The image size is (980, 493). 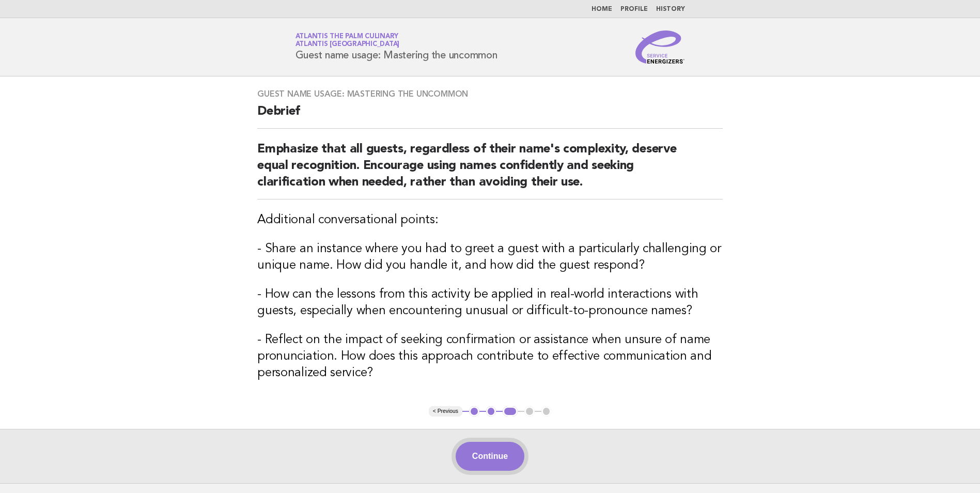 What do you see at coordinates (660, 47) in the screenshot?
I see `img: Service Energizers` at bounding box center [660, 47].